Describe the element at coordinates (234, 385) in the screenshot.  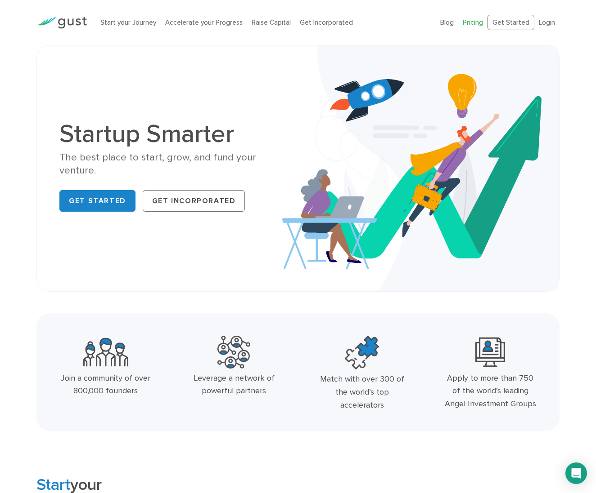
I see `div: Leverage a network of powerful partners` at that location.